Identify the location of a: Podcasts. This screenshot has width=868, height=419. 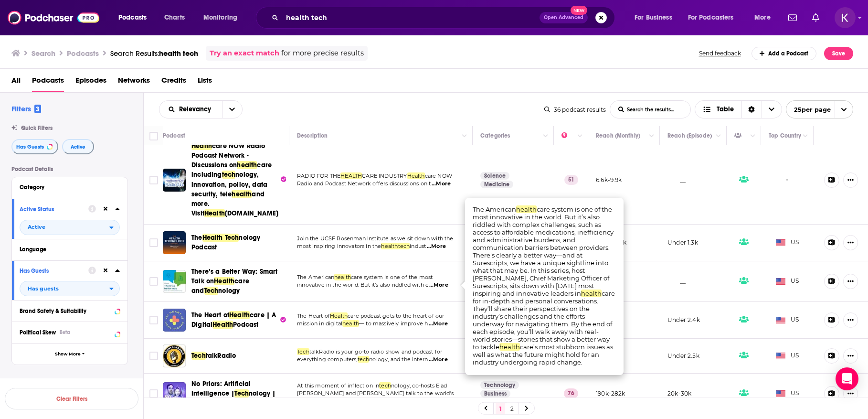
(48, 82).